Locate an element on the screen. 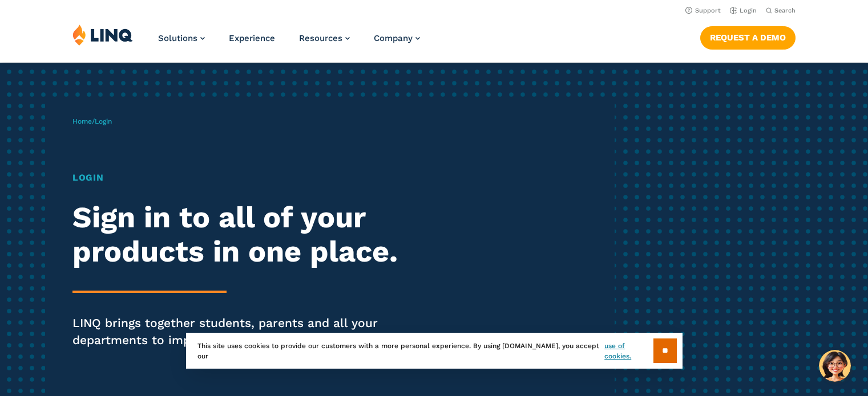  nav: Primary Navigation is located at coordinates (289, 43).